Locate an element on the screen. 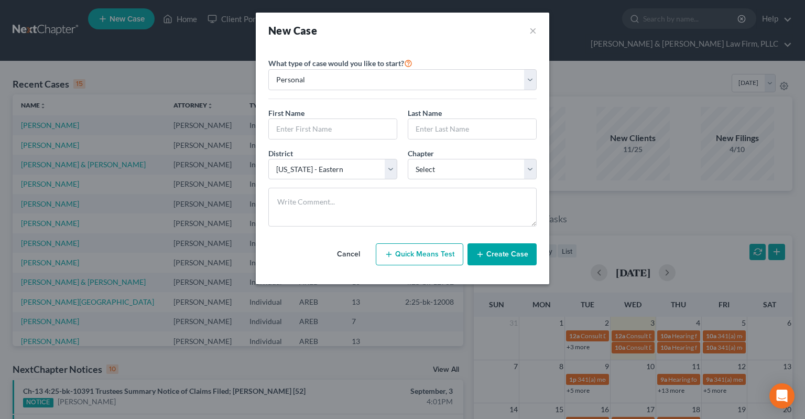 The image size is (805, 419). span: District is located at coordinates (280, 153).